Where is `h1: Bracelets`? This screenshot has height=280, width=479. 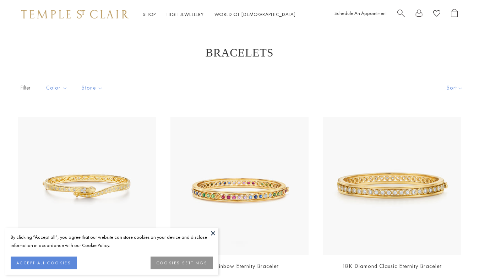
h1: Bracelets is located at coordinates (239, 53).